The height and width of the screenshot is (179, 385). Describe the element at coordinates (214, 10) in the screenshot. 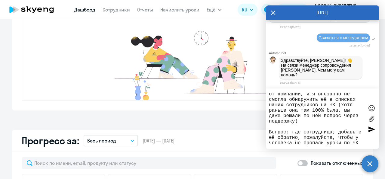

I see `button: Ещё` at that location.